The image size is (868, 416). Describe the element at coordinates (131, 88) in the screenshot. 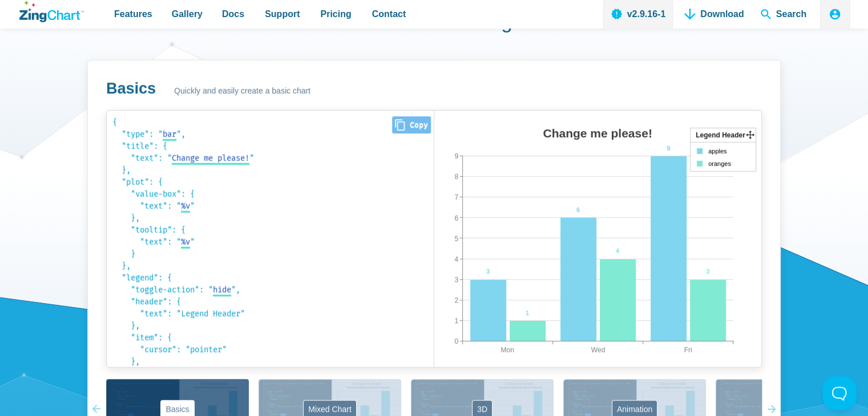

I see `h3: Basics` at that location.